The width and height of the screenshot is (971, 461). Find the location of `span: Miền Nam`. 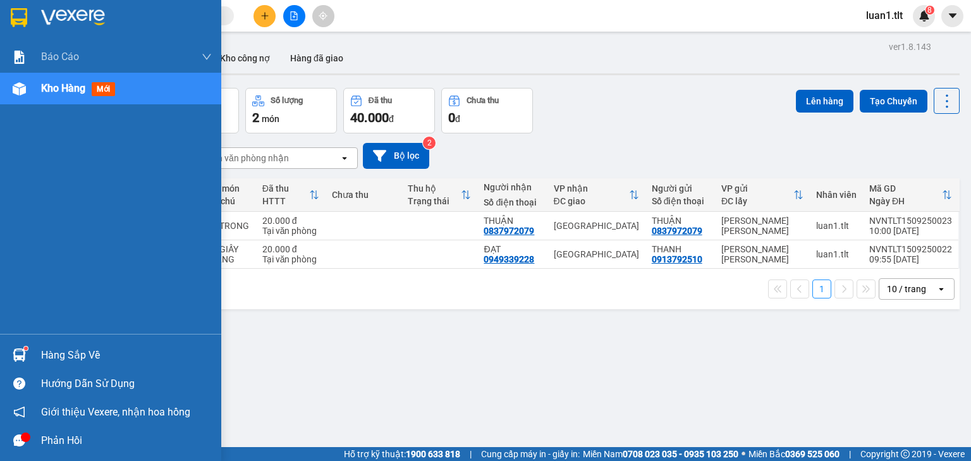

span: Miền Nam is located at coordinates (661, 454).